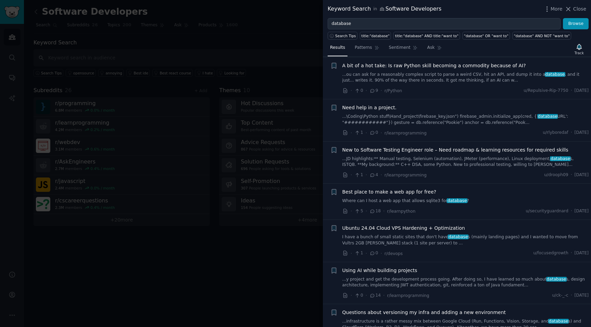 The image size is (591, 327). What do you see at coordinates (424, 313) in the screenshot?
I see `span: Questions about versioning my infra and adding a new environment` at bounding box center [424, 313].